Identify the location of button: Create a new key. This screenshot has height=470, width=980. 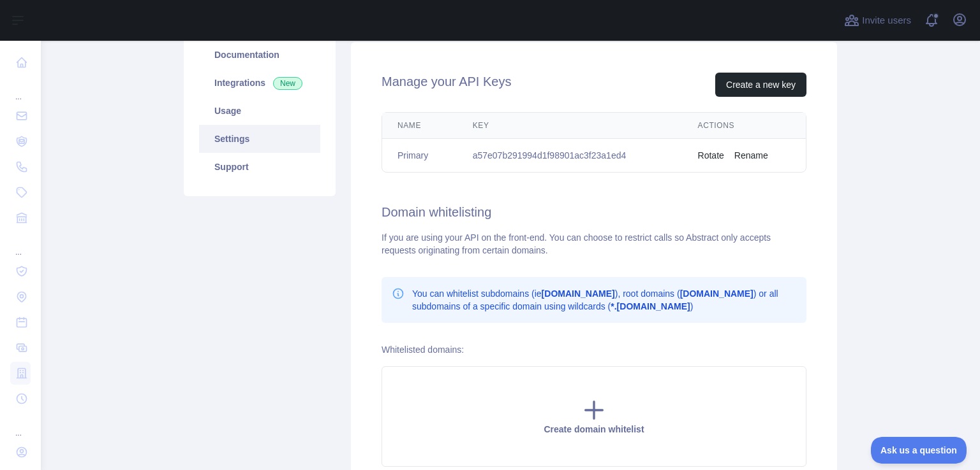
(761, 85).